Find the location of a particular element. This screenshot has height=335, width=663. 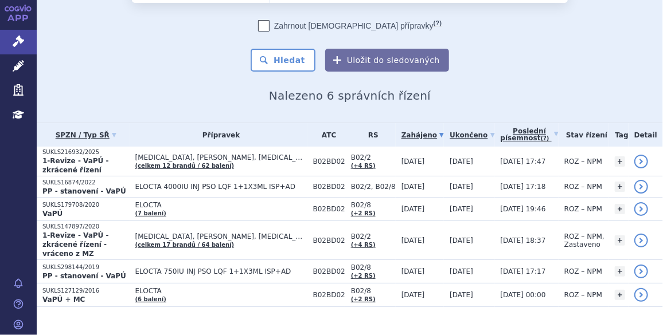

p: SUKLS298144/2019 is located at coordinates (86, 268).